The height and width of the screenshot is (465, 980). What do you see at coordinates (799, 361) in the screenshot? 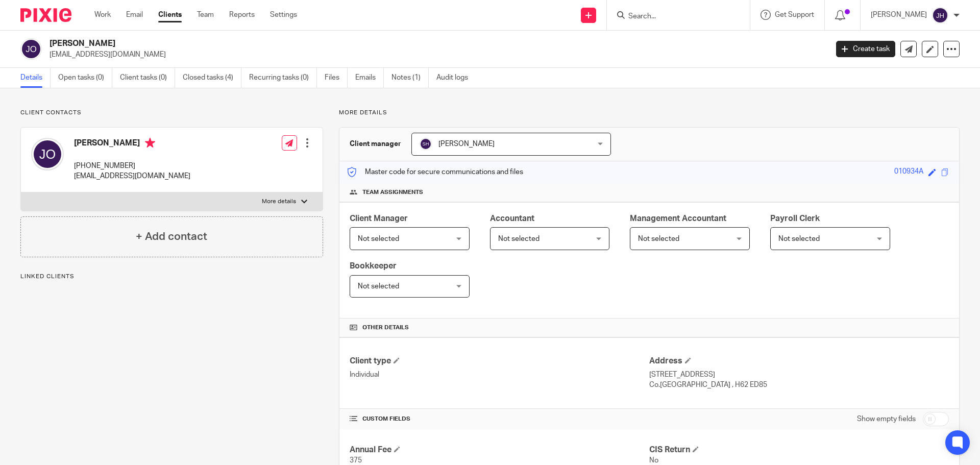
I see `h4: Address` at bounding box center [799, 361].